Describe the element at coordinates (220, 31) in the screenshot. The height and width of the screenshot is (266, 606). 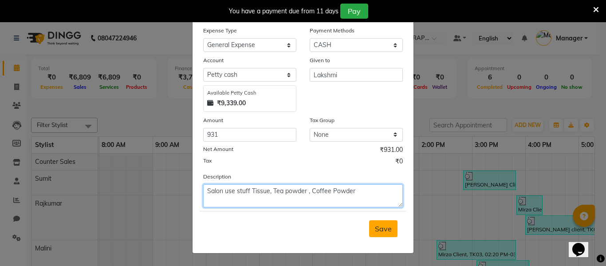
I see `label: Expense Type` at that location.